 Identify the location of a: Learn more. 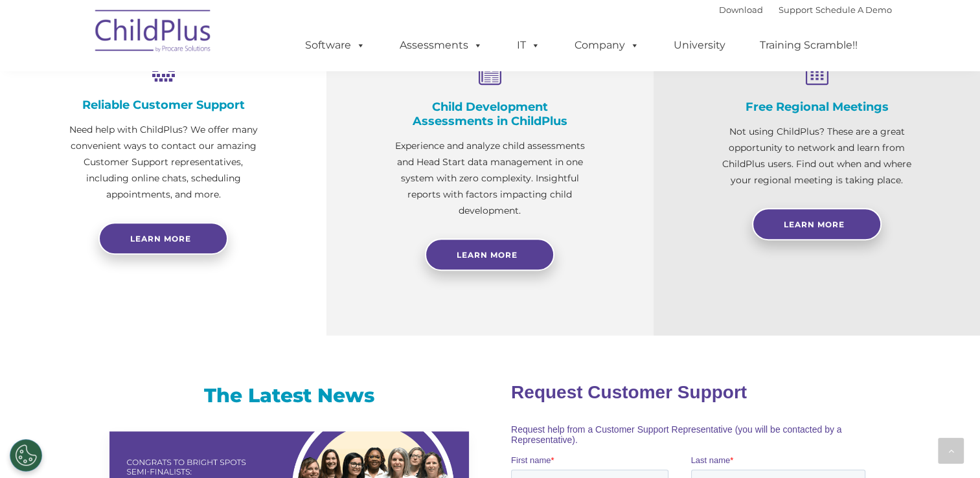
(163, 239).